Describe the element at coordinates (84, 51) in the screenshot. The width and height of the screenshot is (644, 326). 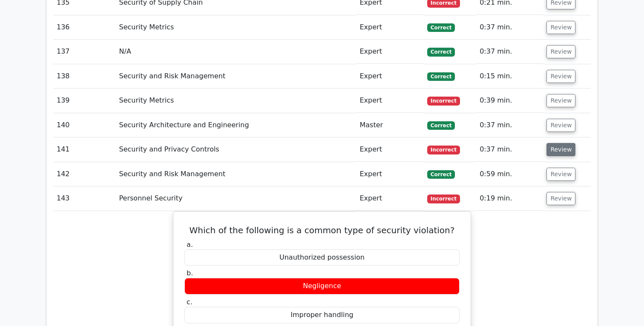
I see `td: 137` at that location.